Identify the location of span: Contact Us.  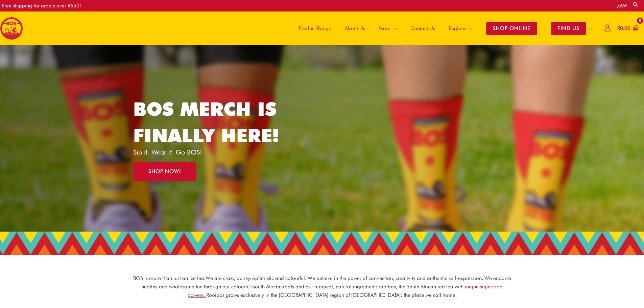
(423, 28).